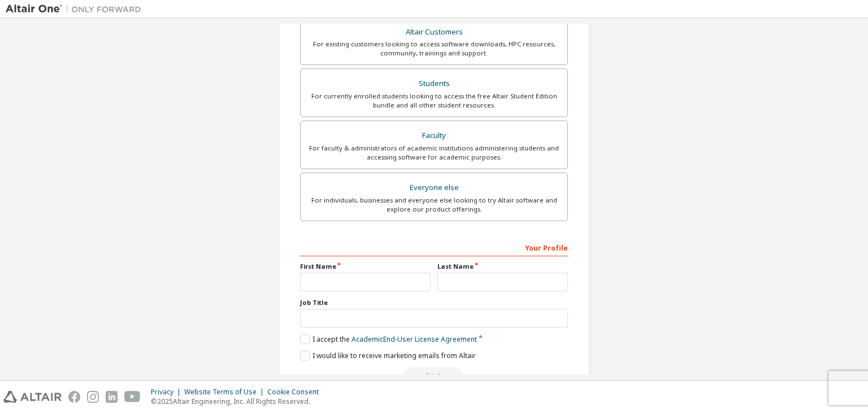  What do you see at coordinates (167, 392) in the screenshot?
I see `div: Privacy` at bounding box center [167, 392].